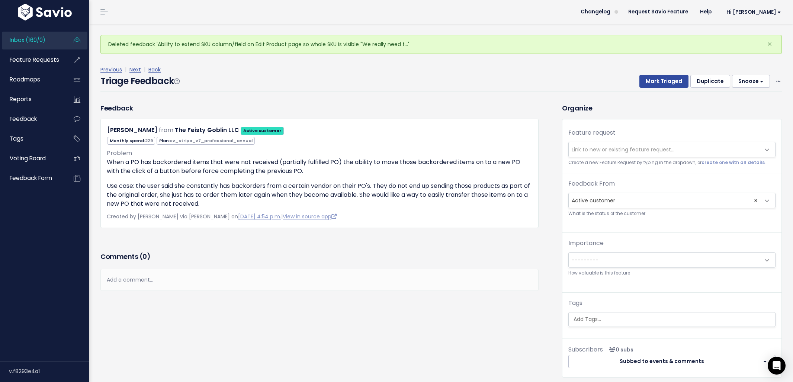 The width and height of the screenshot is (793, 382). I want to click on button: Snooze, so click(751, 81).